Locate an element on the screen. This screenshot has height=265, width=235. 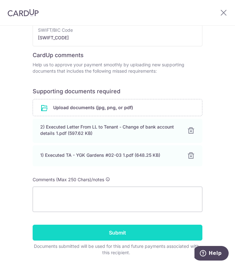
span: SWIFT/BIC Code is located at coordinates (118, 30).